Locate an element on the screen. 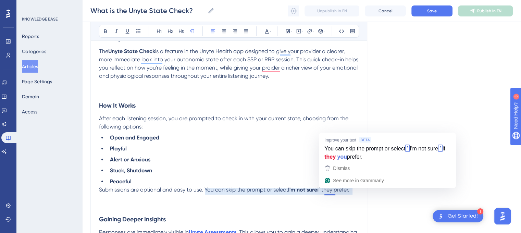 The height and width of the screenshot is (233, 521). strong: Peaceful is located at coordinates (121, 181).